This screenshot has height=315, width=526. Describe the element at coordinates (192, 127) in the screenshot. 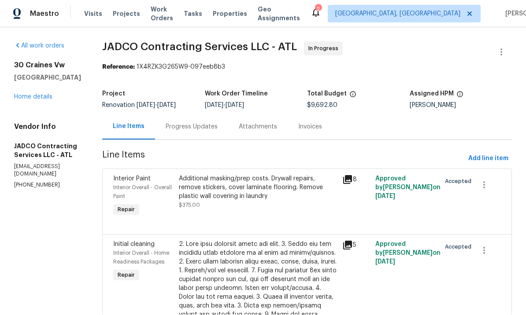

I see `div: Progress Updates` at that location.